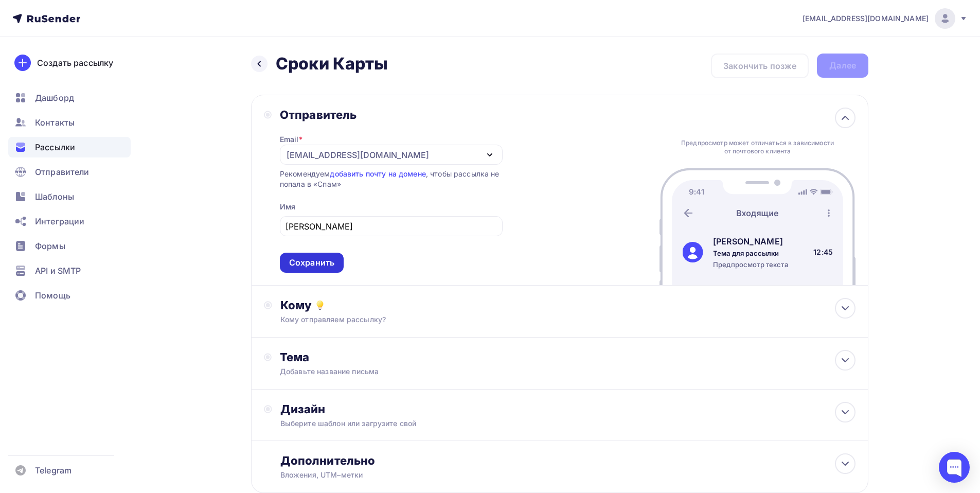 The image size is (980, 493). What do you see at coordinates (69, 172) in the screenshot?
I see `a: Отправители` at bounding box center [69, 172].